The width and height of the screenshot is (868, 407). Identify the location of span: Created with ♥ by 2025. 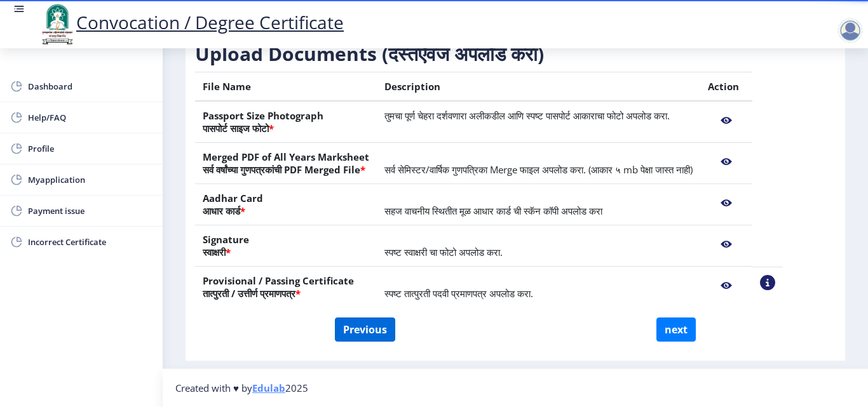
(242, 388).